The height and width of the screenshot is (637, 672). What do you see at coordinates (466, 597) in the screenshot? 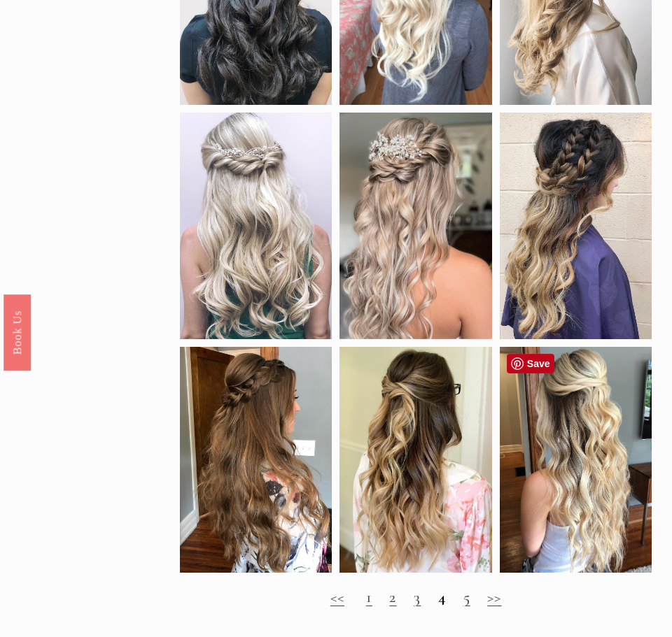
I see `a: 5` at bounding box center [466, 597].